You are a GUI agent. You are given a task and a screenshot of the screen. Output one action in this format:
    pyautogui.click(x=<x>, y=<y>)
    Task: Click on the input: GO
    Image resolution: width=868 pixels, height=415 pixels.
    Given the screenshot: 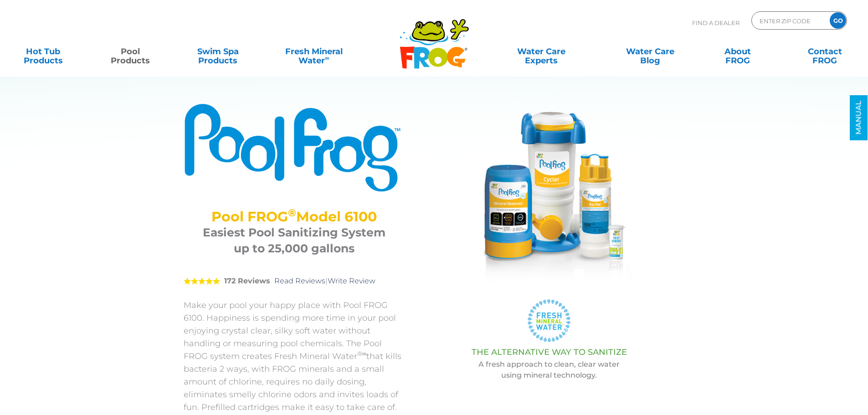 What is the action you would take?
    pyautogui.click(x=838, y=21)
    